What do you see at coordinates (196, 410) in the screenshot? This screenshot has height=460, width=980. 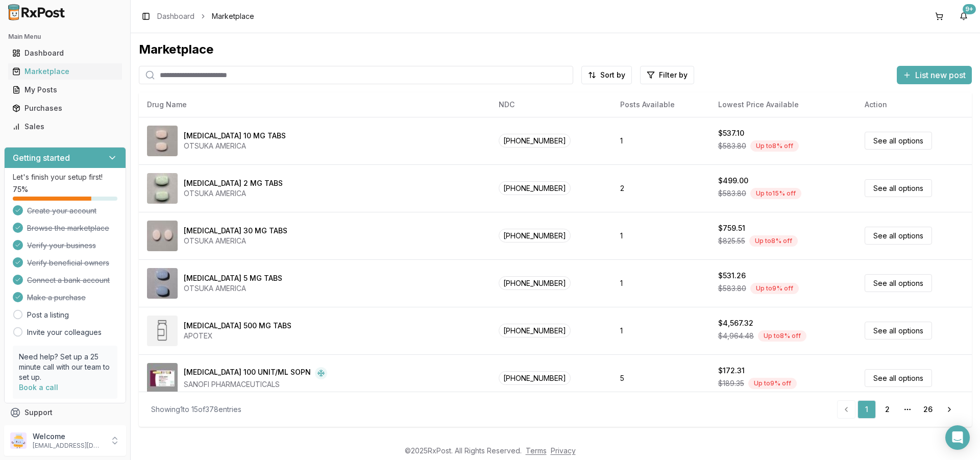 I see `div: Showing 1 to 15 of 378 entries` at bounding box center [196, 410].